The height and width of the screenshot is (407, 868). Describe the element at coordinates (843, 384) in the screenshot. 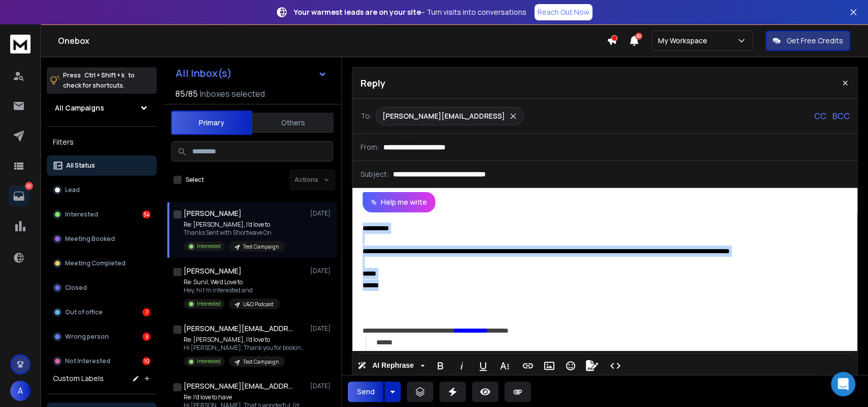

I see `div: Open Intercom Messenger` at that location.